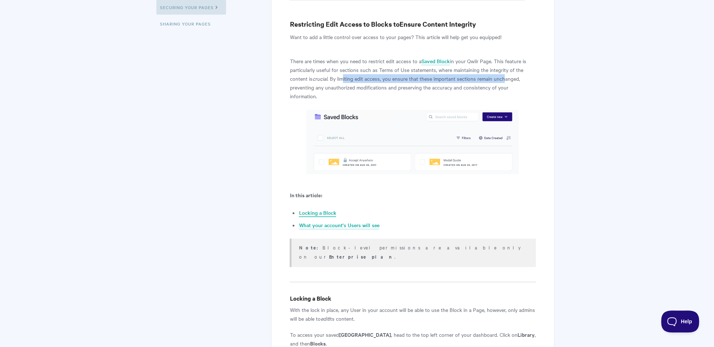 The image size is (714, 347). What do you see at coordinates (525, 334) in the screenshot?
I see `strong: Library` at bounding box center [525, 334].